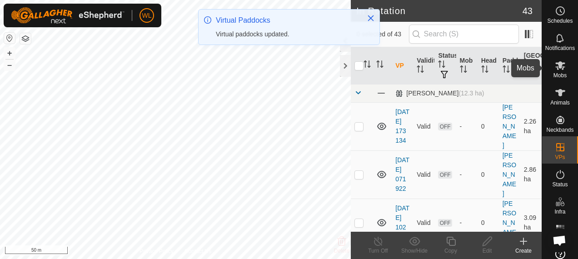 The height and width of the screenshot is (259, 578). What do you see at coordinates (471, 93) in the screenshot?
I see `span: (12.3 ha)` at bounding box center [471, 93].